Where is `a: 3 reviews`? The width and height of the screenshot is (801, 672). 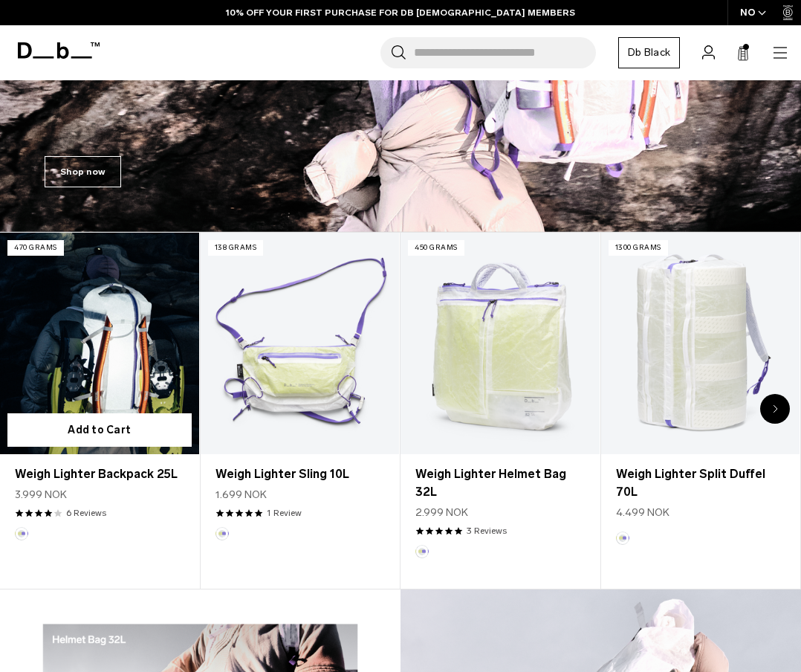
a: 3 reviews is located at coordinates (487, 531).